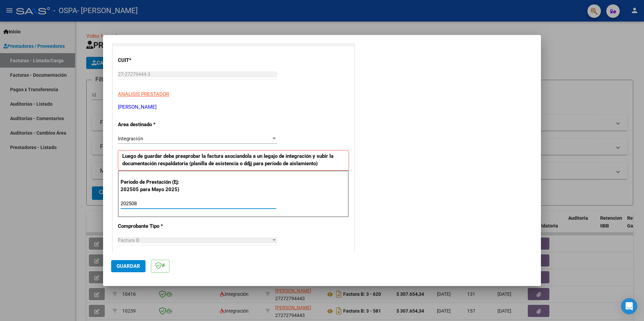 The image size is (644, 321). What do you see at coordinates (128, 240) in the screenshot?
I see `span: Factura B` at bounding box center [128, 240].